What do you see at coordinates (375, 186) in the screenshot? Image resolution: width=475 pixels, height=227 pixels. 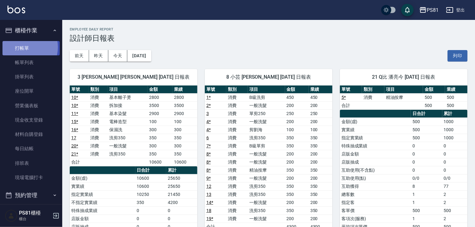 I see `td: 互助獲得` at bounding box center [375, 186].